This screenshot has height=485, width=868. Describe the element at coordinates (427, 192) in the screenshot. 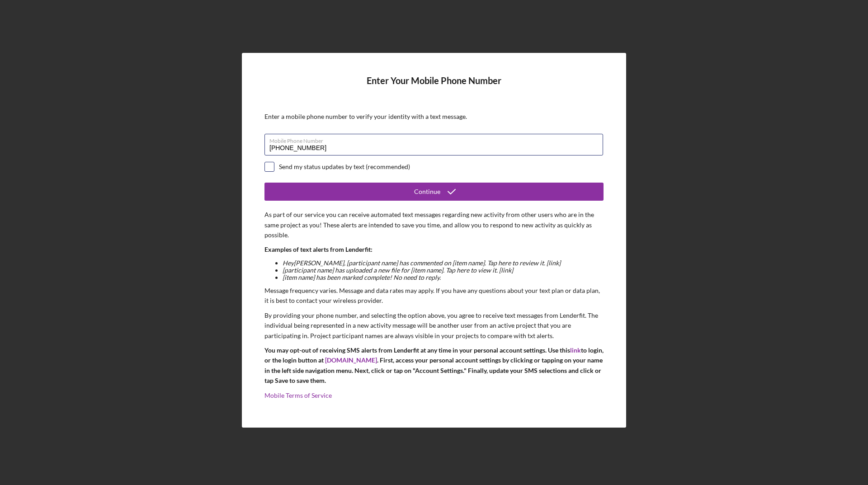

I see `div: Continue` at that location.